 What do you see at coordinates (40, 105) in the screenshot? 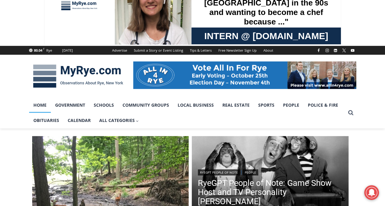
I see `a: Home` at bounding box center [40, 105].